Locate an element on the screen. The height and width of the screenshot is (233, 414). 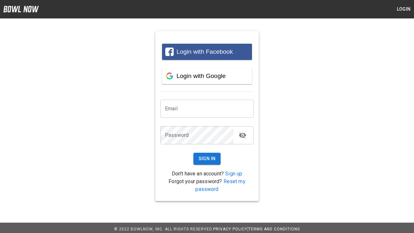
a: Reset my password is located at coordinates (220, 185).